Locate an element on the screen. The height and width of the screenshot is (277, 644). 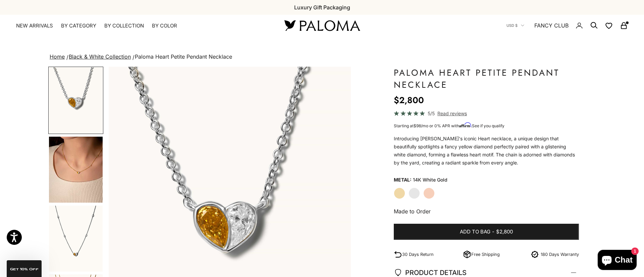
span: Starting at /mo or 0% APR with . is located at coordinates (449, 125).